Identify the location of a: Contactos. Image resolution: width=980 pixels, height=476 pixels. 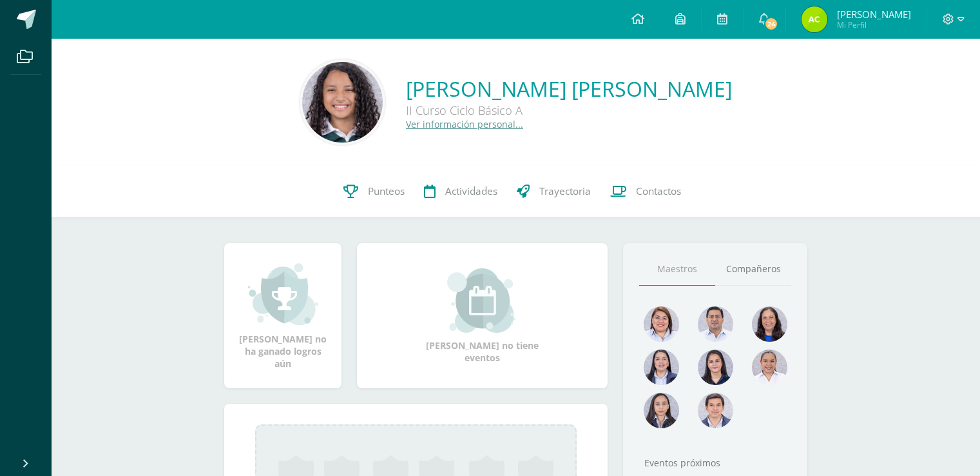
(646, 191).